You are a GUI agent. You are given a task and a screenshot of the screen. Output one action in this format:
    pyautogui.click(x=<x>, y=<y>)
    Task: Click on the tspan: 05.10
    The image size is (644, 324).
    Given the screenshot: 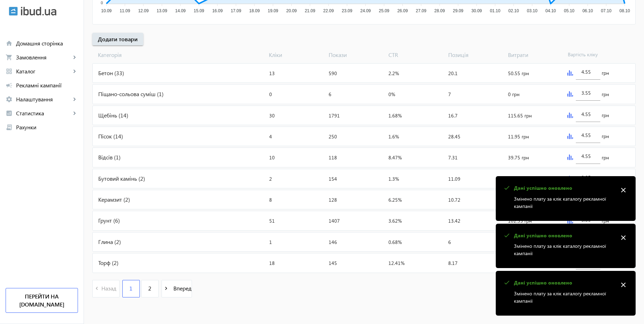 What is the action you would take?
    pyautogui.click(x=569, y=11)
    